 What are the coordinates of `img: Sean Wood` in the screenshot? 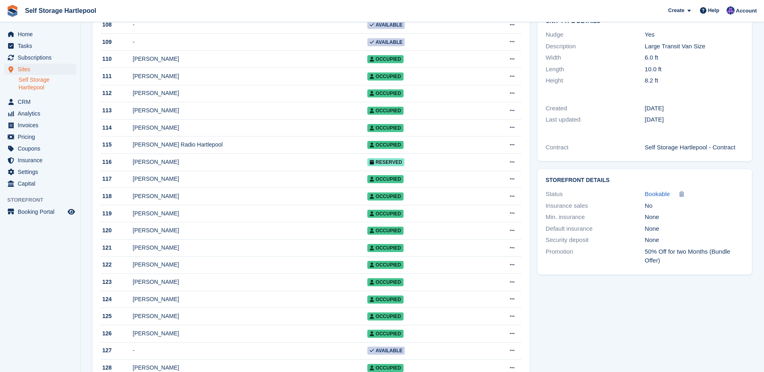 It's located at (730, 10).